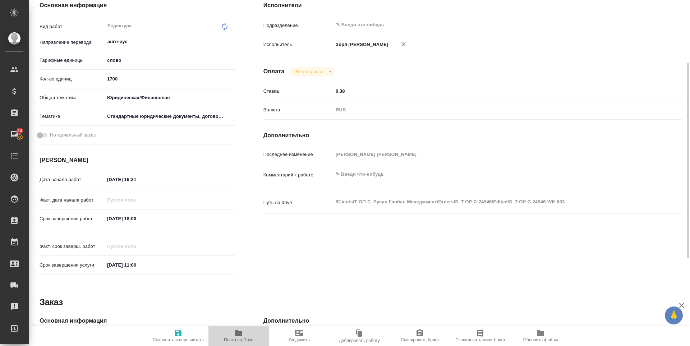 The image size is (690, 346). Describe the element at coordinates (299, 340) in the screenshot. I see `span: Уведомить` at that location.